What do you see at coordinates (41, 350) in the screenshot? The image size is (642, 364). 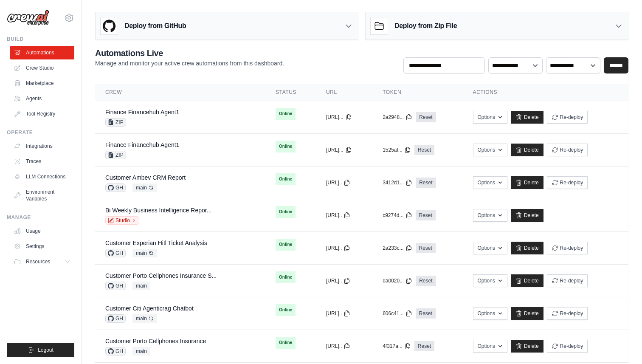 I see `button: Logout` at bounding box center [41, 350].